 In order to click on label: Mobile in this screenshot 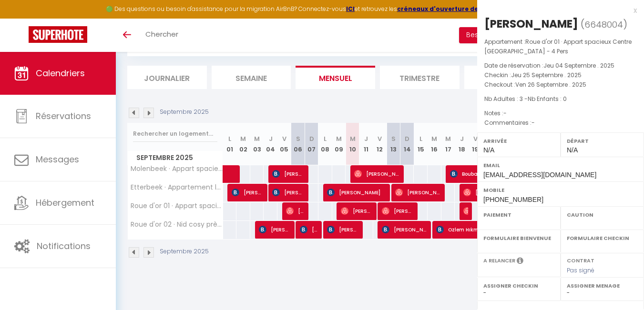, I will do `click(561, 190)`.